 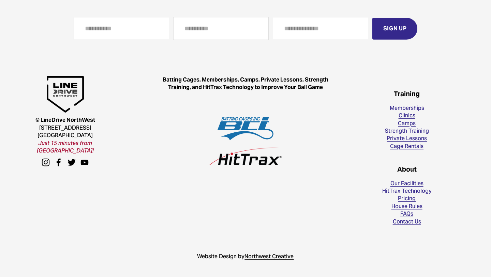 What do you see at coordinates (407, 222) in the screenshot?
I see `a: Contact Us` at bounding box center [407, 222].